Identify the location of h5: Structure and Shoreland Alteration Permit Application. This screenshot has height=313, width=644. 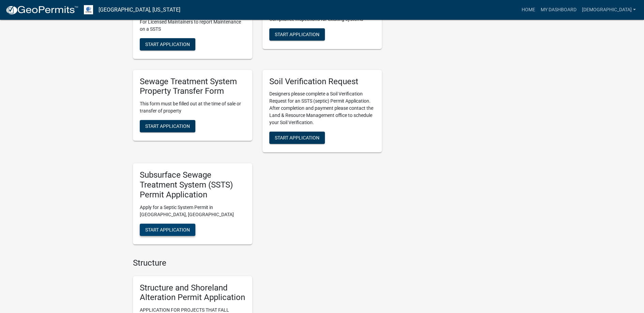
(192, 293).